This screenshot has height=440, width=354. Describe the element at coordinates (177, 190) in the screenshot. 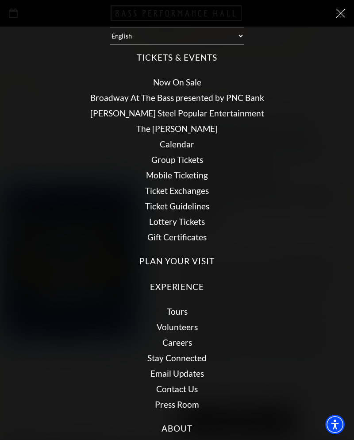

I see `a: Ticket Exchanges` at that location.